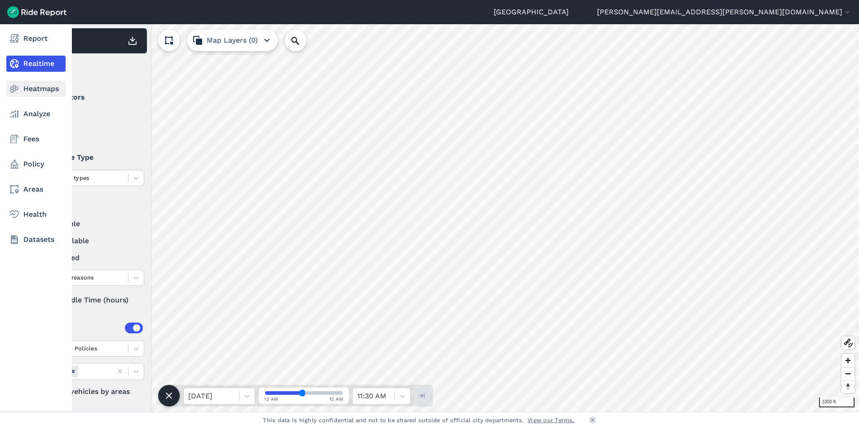 This screenshot has width=859, height=428. I want to click on a: Datasets, so click(36, 240).